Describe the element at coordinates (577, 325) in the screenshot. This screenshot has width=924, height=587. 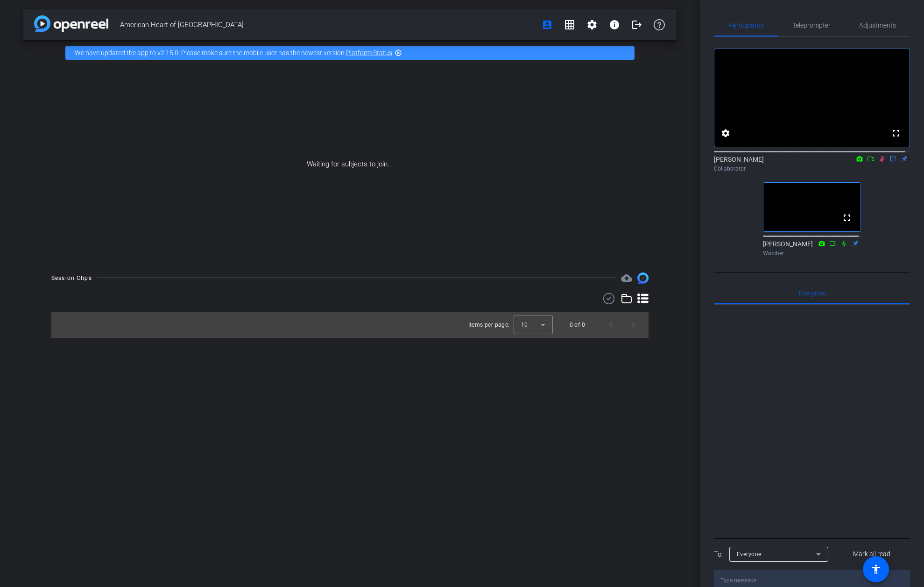
I see `div: 0 of 0` at that location.